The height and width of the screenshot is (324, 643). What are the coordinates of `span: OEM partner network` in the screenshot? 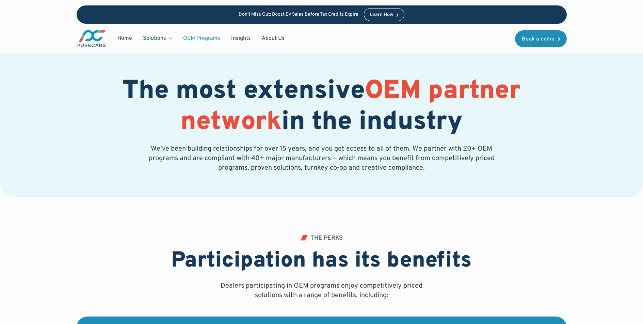 It's located at (350, 107).